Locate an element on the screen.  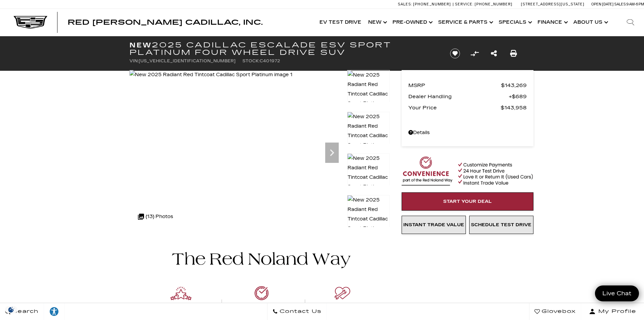
span: Contact Us is located at coordinates (299, 311).